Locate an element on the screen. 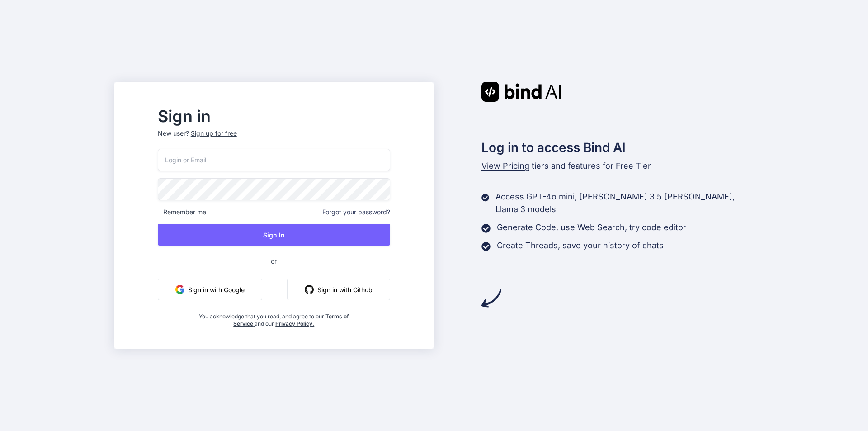  a: Privacy Policy. is located at coordinates (295, 323).